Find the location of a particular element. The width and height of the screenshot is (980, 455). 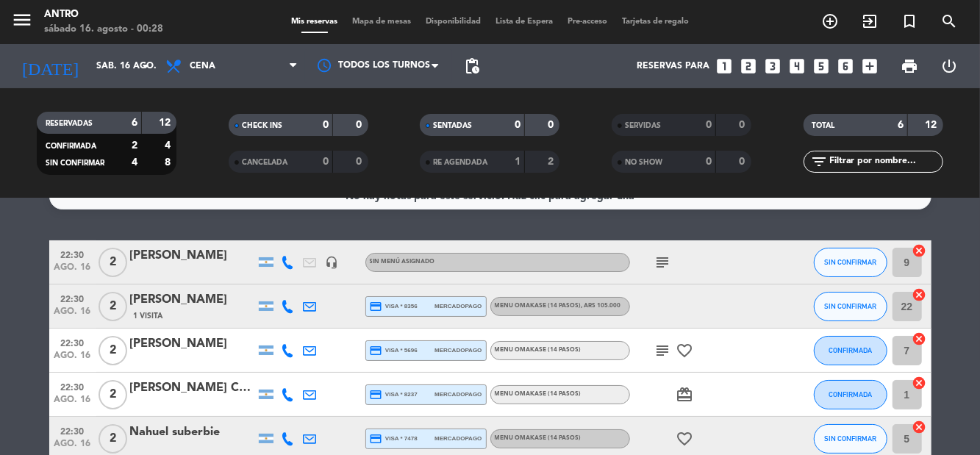

span: Sin menú asignado is located at coordinates (402, 262).